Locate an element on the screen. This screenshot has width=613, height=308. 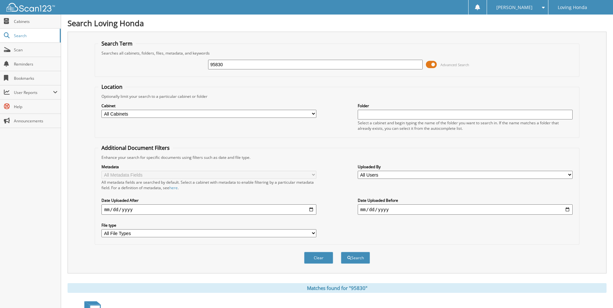
div: Searches all cabinets, folders, files, metadata, and keywords is located at coordinates (337, 53).